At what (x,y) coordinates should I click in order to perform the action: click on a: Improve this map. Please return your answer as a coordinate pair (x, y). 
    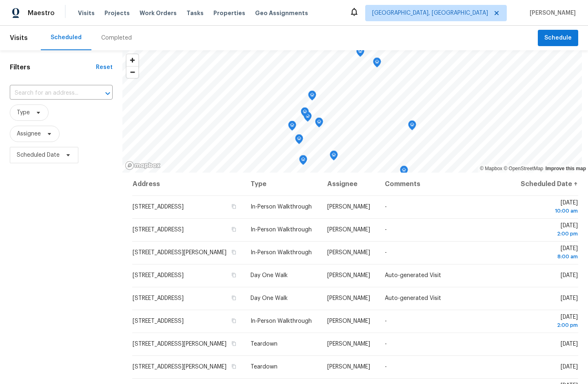
    Looking at the image, I should click on (566, 169).